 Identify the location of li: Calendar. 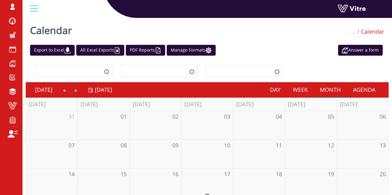
(370, 32).